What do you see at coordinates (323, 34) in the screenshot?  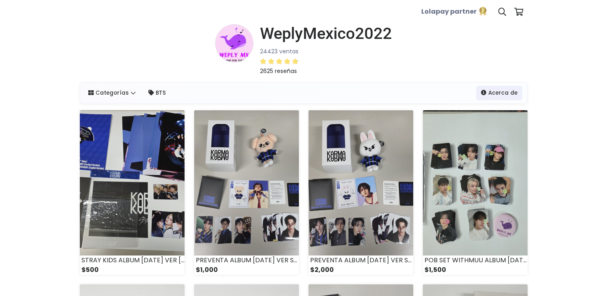 I see `a: WeplyMexico2022` at bounding box center [323, 34].